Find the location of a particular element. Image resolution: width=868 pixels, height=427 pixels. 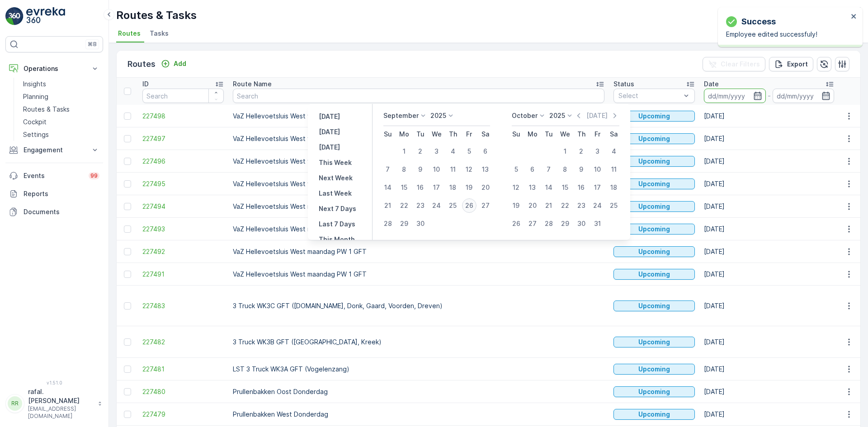

p: Export is located at coordinates (797, 64).